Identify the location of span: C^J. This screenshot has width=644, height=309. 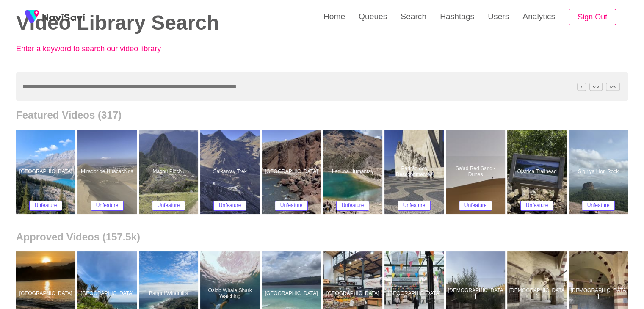
(596, 86).